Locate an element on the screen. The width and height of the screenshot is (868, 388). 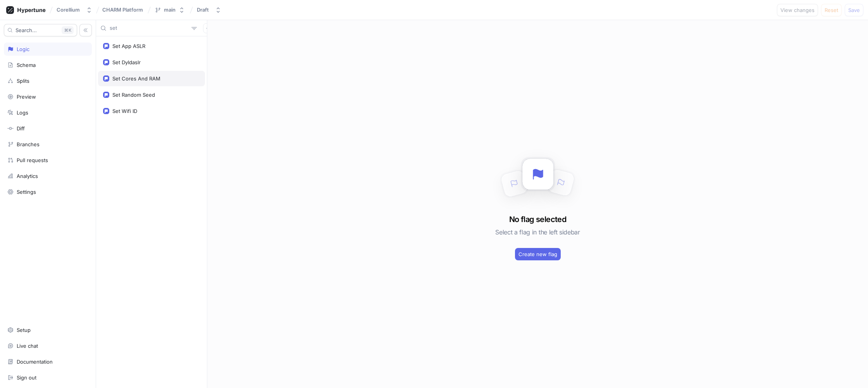
div: Draft is located at coordinates (202, 10).